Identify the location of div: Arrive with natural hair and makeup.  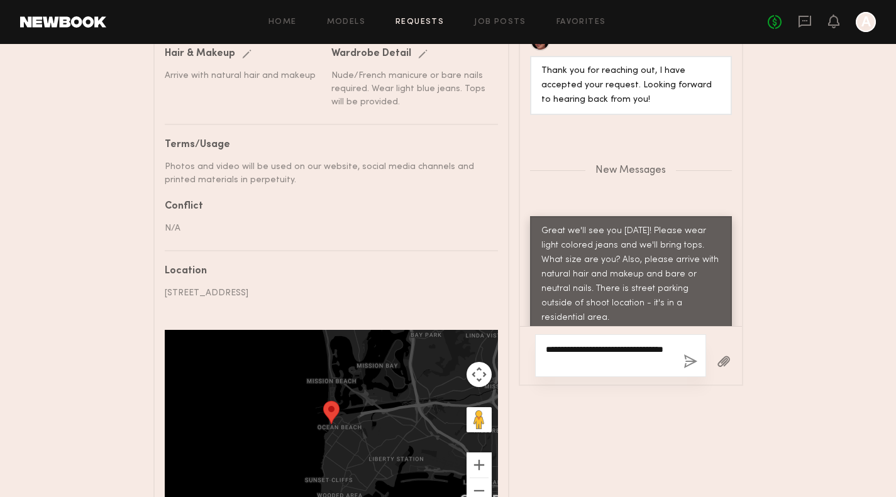
(243, 75).